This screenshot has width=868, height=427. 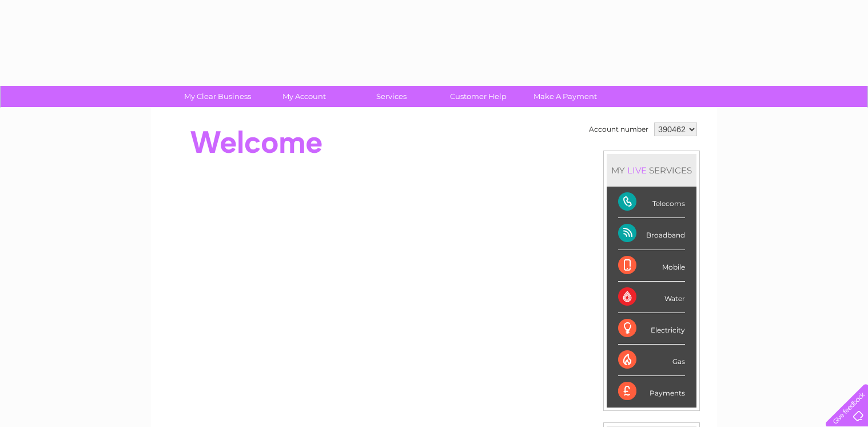 I want to click on a: Services, so click(x=391, y=96).